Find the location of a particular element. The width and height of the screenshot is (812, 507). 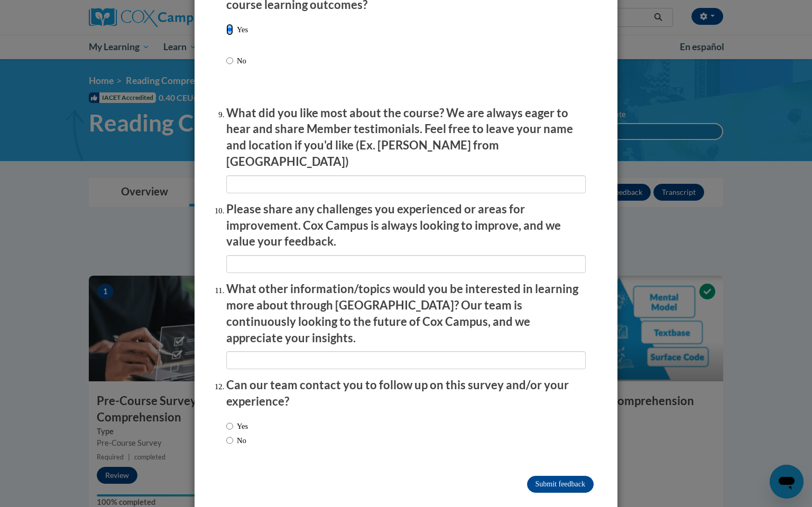

p: What other information/topics would you be interested in learning more about through [GEOGRAPHIC_... is located at coordinates (406, 313).